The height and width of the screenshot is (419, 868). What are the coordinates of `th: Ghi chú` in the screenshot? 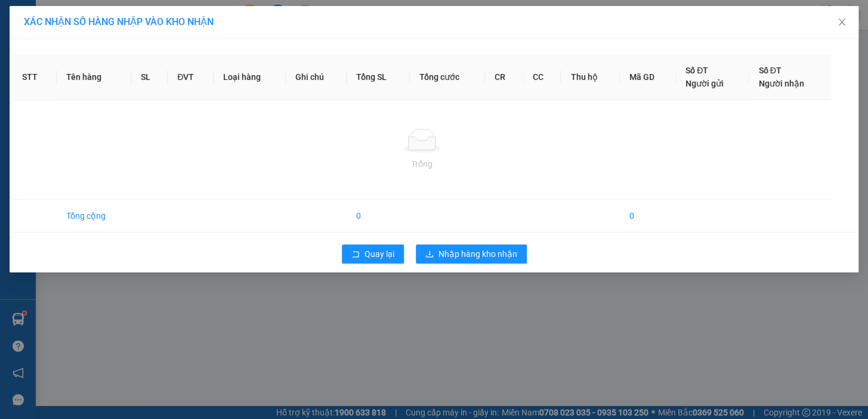 It's located at (316, 77).